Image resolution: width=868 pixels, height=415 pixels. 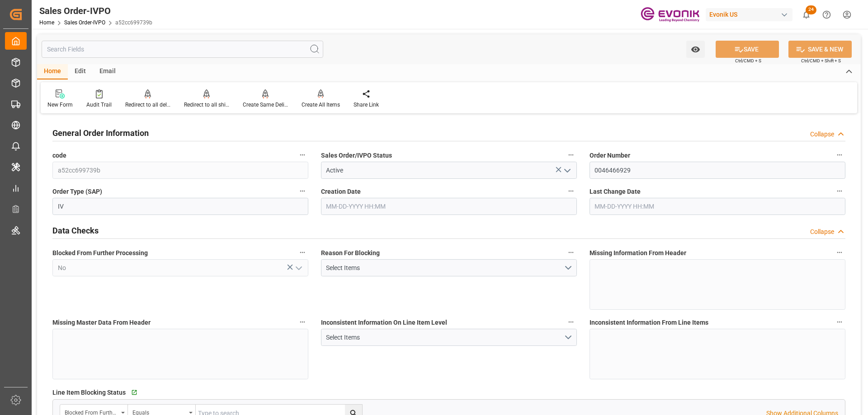 What do you see at coordinates (303, 191) in the screenshot?
I see `button: Order Type (SAP)` at bounding box center [303, 191].